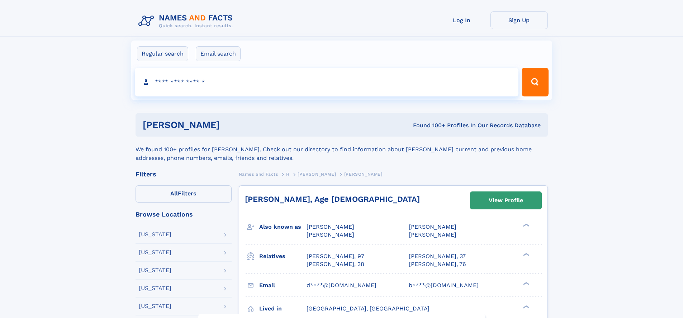 Image resolution: width=683 pixels, height=318 pixels. Describe the element at coordinates (535, 82) in the screenshot. I see `button: Search Button` at that location.